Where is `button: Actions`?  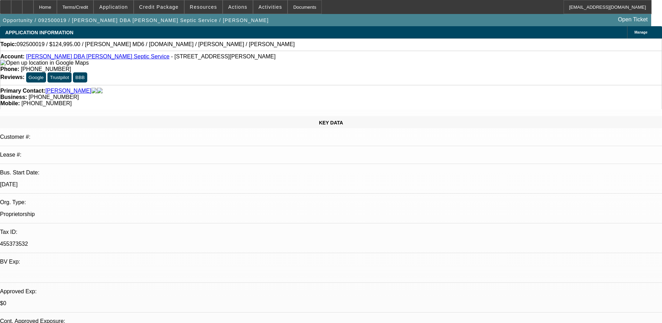
button: Actions is located at coordinates (238, 7).